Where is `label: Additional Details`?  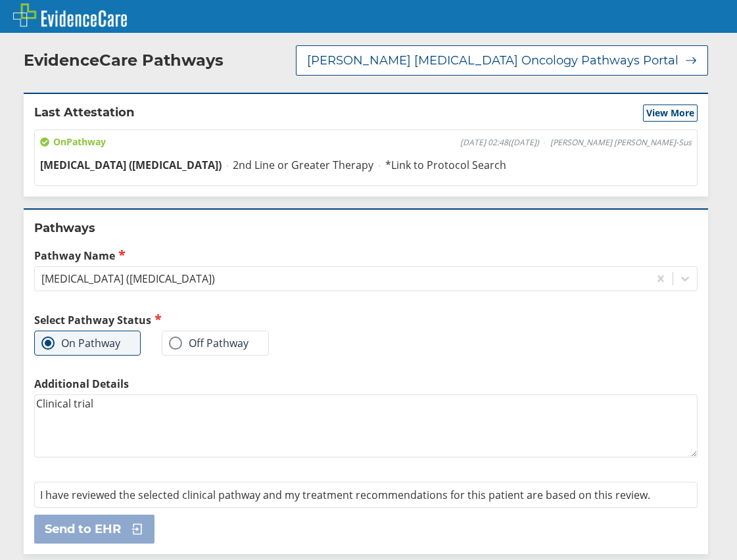 label: Additional Details is located at coordinates (366, 384).